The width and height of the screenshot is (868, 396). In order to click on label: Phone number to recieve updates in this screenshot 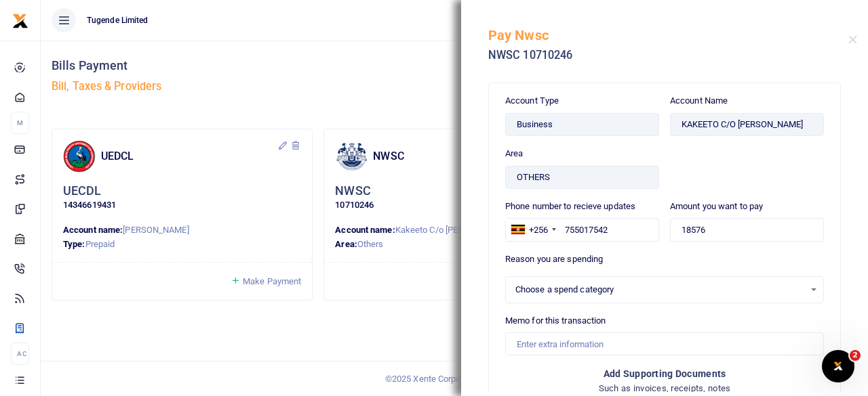, I will do `click(570, 207)`.